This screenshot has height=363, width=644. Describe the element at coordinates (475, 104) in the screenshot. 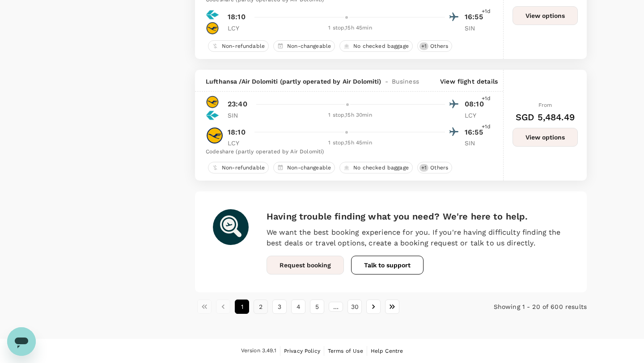

I see `p: 08:10` at that location.